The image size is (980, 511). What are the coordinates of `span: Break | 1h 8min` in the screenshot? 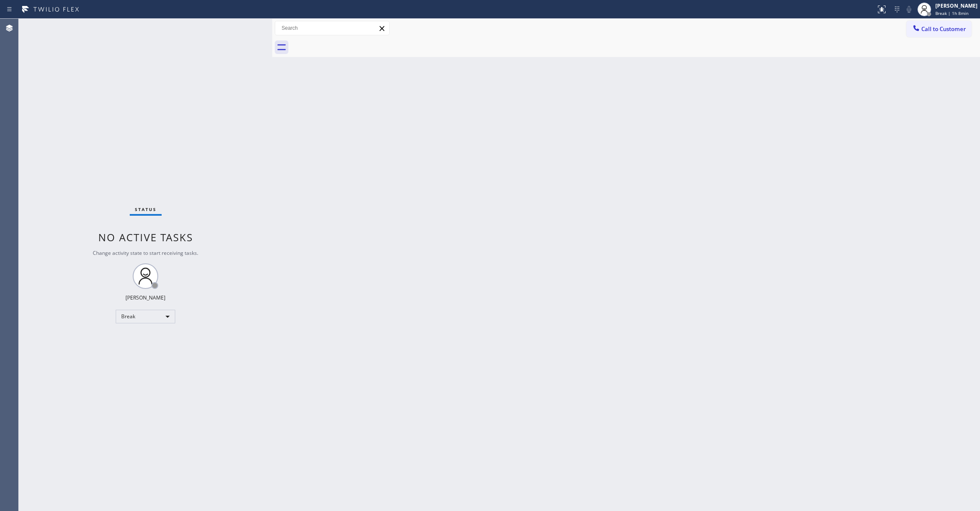 It's located at (952, 14).